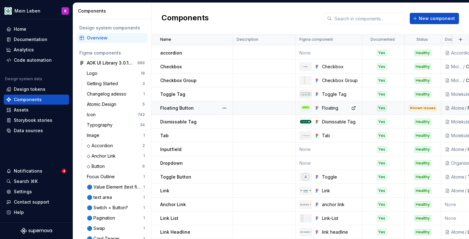 The height and width of the screenshot is (239, 469). What do you see at coordinates (116, 156) in the screenshot?
I see `a: ◇ Anchor Link1` at bounding box center [116, 156].